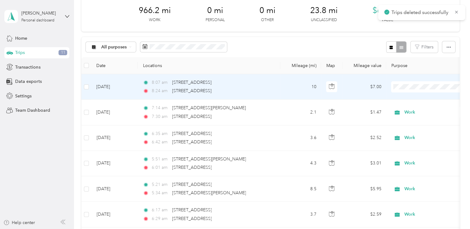  What do you see at coordinates (301, 138) in the screenshot?
I see `td: 3.6` at bounding box center [301, 138].